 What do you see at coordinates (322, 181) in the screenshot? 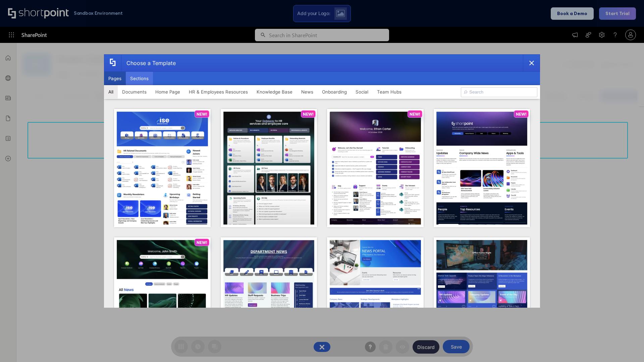
I see `div: template selector` at bounding box center [322, 181].